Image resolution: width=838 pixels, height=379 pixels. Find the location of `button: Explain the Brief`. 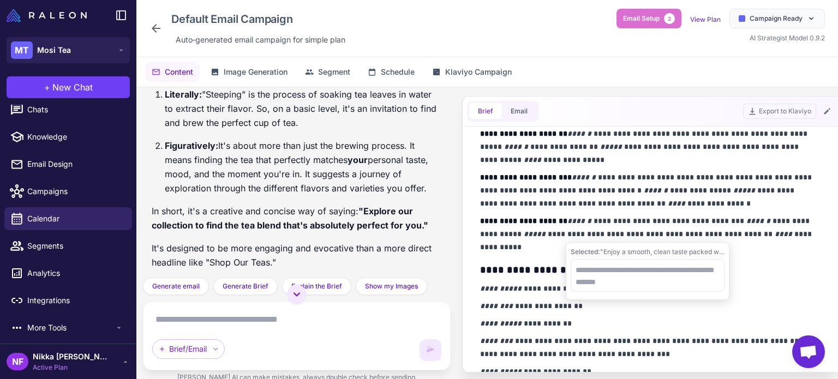

button: Explain the Brief is located at coordinates (316, 286).